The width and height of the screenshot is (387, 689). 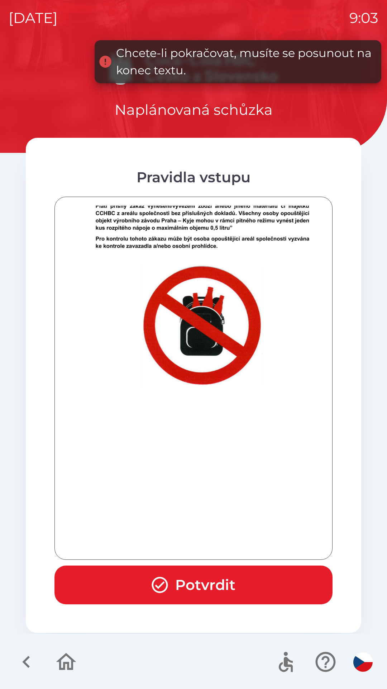 What do you see at coordinates (194, 585) in the screenshot?
I see `button: Potvrdit` at bounding box center [194, 585].